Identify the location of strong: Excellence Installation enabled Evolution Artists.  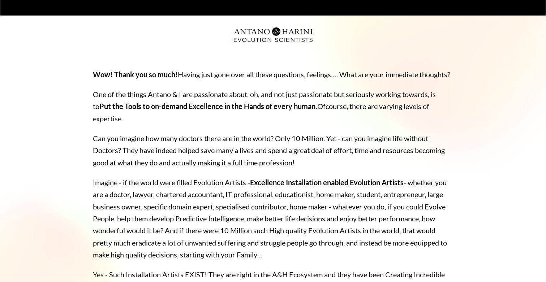
(327, 183).